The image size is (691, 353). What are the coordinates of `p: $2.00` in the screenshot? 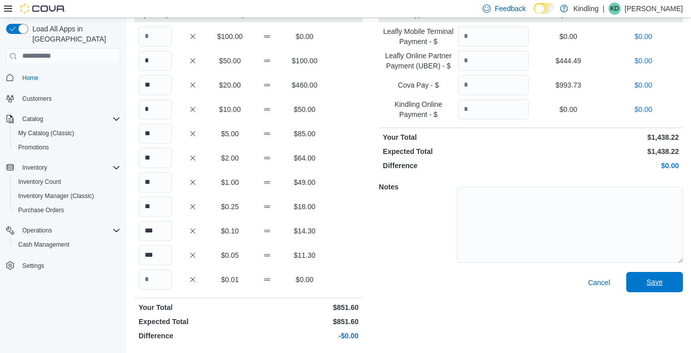 It's located at (230, 158).